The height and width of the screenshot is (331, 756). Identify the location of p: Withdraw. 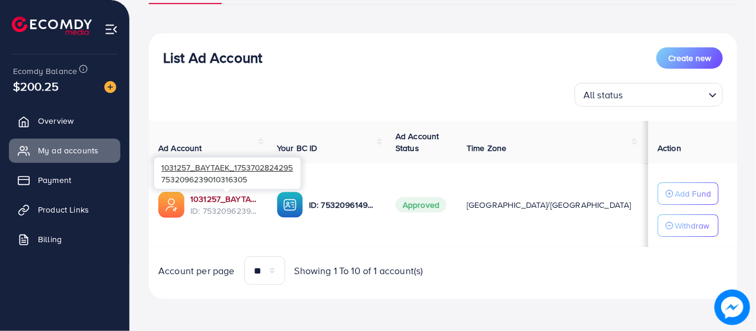
(692, 226).